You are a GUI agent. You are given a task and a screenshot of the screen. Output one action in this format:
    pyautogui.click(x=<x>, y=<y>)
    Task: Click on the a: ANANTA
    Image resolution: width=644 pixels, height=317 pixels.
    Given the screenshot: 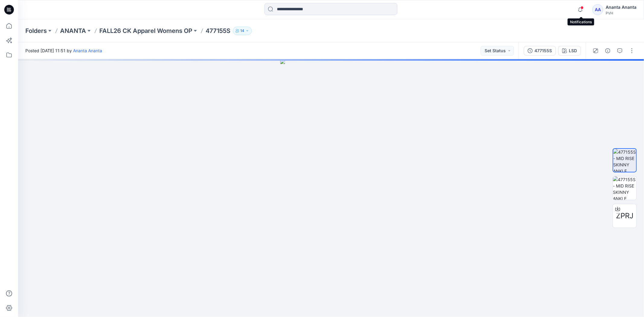 What is the action you would take?
    pyautogui.click(x=73, y=31)
    